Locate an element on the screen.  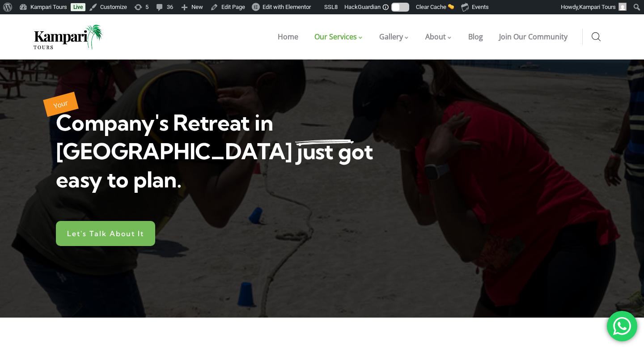
img: Home is located at coordinates (68, 37).